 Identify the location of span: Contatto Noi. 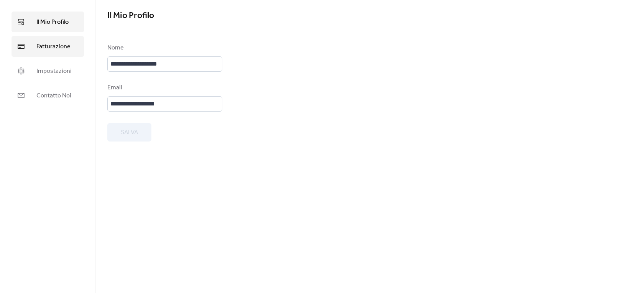
(54, 96).